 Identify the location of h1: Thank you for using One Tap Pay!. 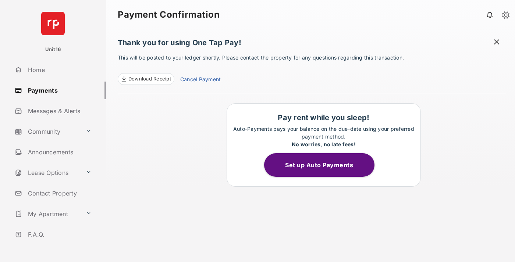
(312, 44).